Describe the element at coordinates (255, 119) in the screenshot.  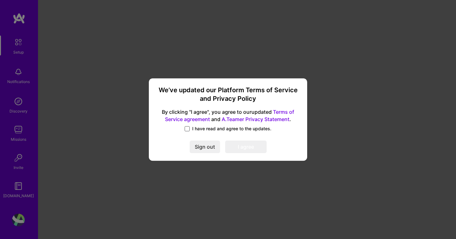
I see `a: A.Teamer Privacy Statement` at that location.